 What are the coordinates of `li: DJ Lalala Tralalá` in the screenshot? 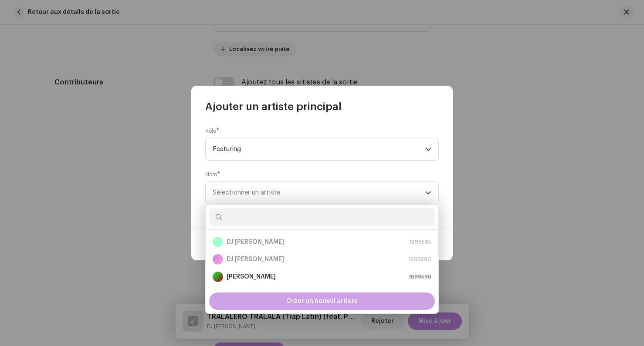 It's located at (322, 242).